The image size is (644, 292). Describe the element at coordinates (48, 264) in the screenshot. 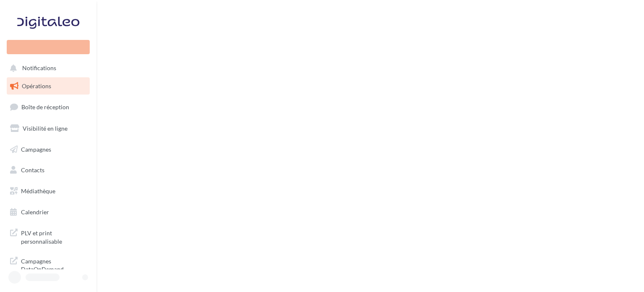

I see `a: Campagnes DataOnDemand` at that location.